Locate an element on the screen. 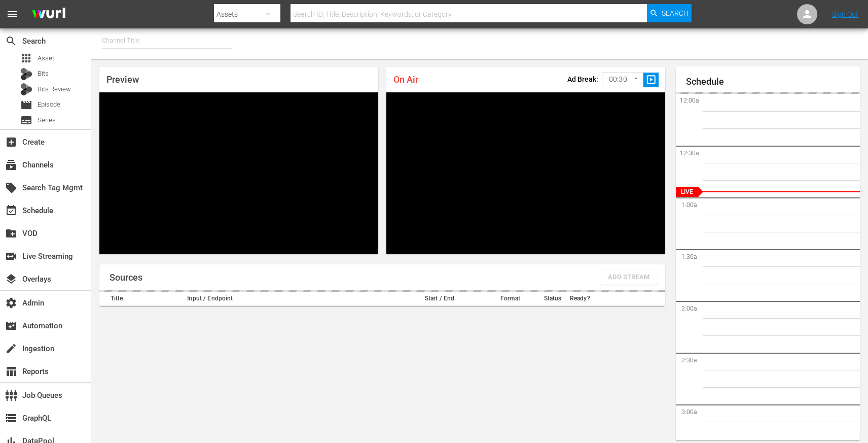  span: Ingestion is located at coordinates (11, 348).